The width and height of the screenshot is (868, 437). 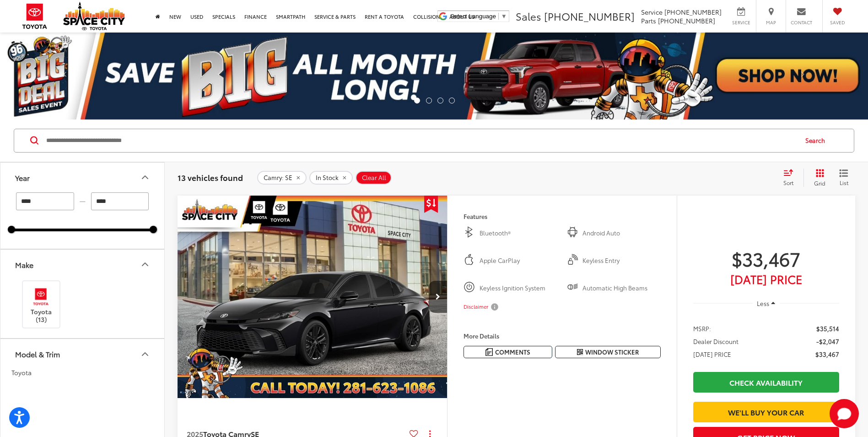 What do you see at coordinates (21, 373) in the screenshot?
I see `span: Toyota` at bounding box center [21, 373].